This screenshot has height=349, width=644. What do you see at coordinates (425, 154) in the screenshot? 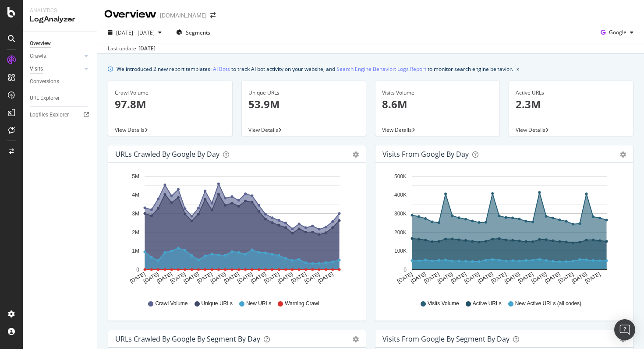
I see `div: Visits from Google by day` at bounding box center [425, 154].